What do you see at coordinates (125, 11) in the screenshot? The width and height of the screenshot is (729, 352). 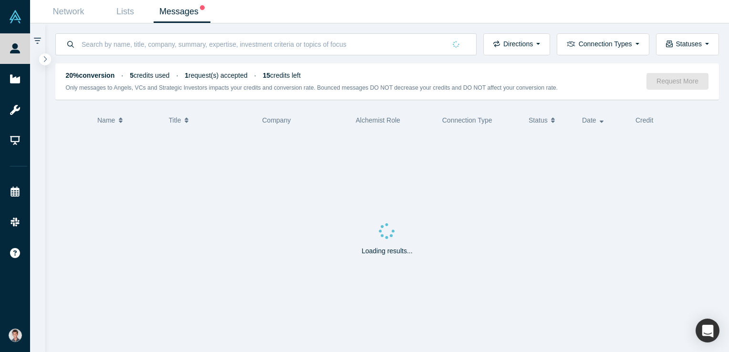 I see `a: Lists` at bounding box center [125, 11].